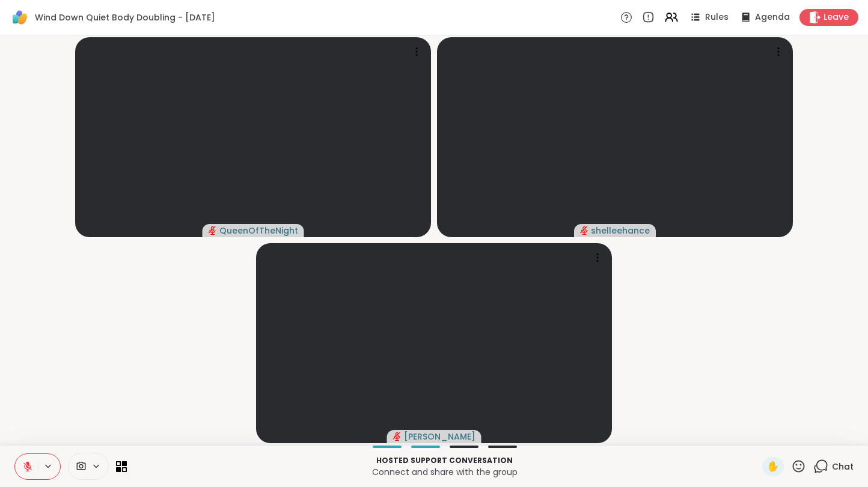 The image size is (868, 487). I want to click on span: Rules, so click(716, 17).